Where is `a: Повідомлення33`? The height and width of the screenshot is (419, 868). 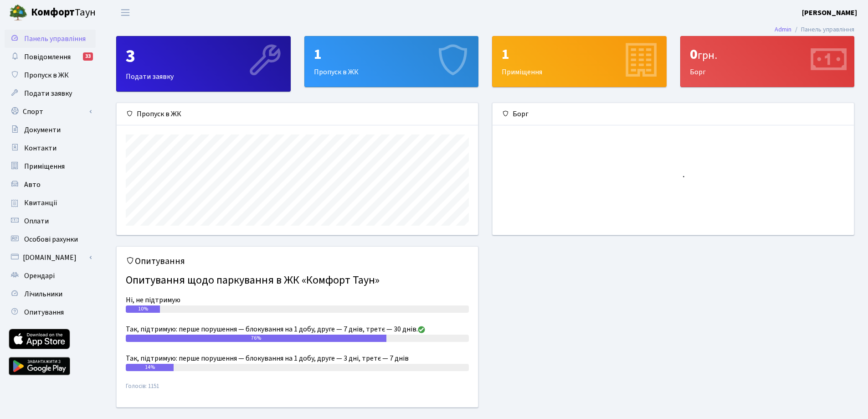
a: Повідомлення33 is located at coordinates (50, 57).